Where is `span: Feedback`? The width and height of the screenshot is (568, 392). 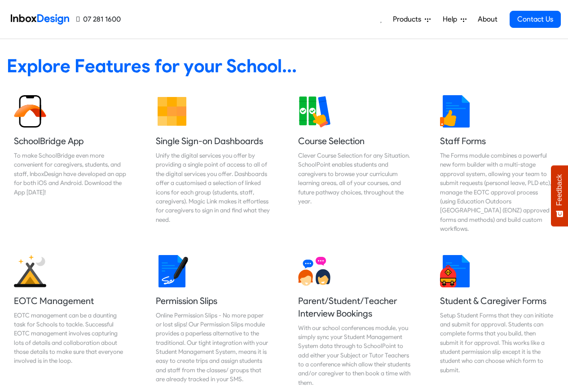
span: Feedback is located at coordinates (559, 190).